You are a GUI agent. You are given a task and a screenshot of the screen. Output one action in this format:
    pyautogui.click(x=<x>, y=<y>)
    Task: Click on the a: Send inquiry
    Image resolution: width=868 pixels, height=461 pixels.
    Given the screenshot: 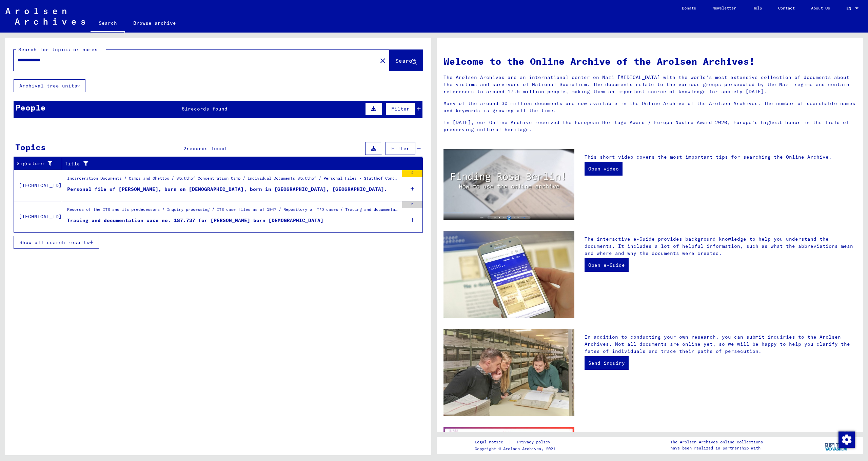 What is the action you would take?
    pyautogui.click(x=606, y=363)
    